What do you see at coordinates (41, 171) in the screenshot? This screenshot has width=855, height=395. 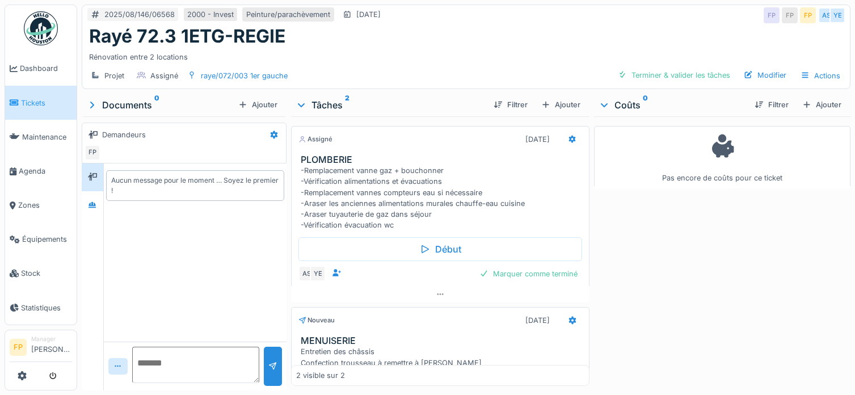 I see `a: Agenda` at bounding box center [41, 171].